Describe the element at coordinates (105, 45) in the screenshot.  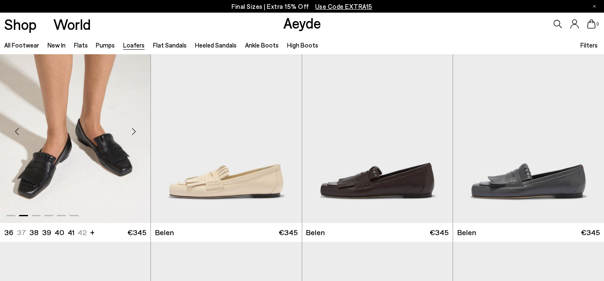
I see `a: Pumps` at that location.